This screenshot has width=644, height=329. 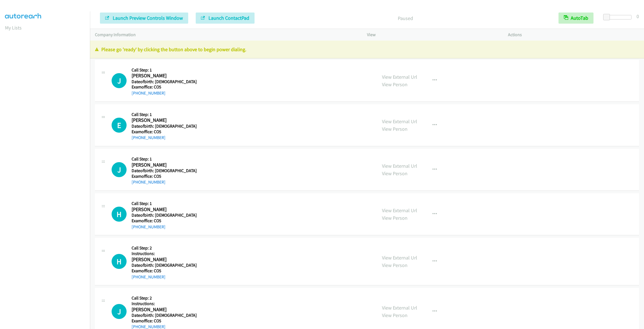 What do you see at coordinates (576, 18) in the screenshot?
I see `button: AutoTab` at bounding box center [576, 18].